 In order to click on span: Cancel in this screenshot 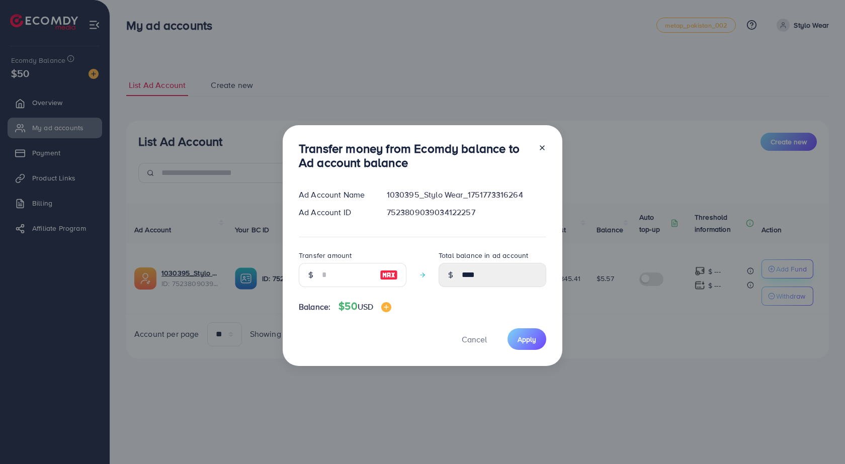, I will do `click(474, 339)`.